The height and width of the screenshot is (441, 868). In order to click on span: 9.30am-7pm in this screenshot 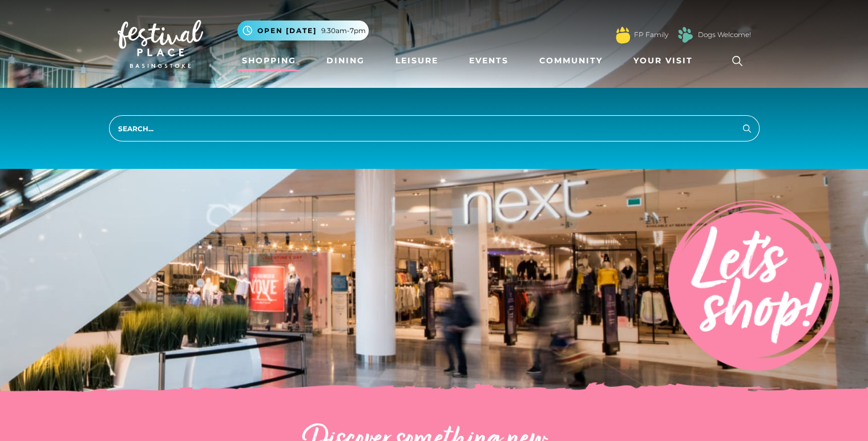, I will do `click(344, 31)`.